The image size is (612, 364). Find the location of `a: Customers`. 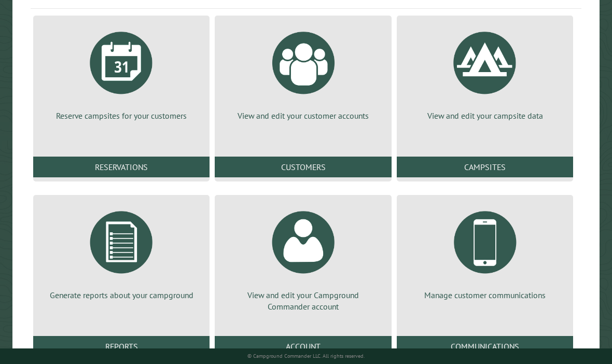

a: Customers is located at coordinates (303, 167).